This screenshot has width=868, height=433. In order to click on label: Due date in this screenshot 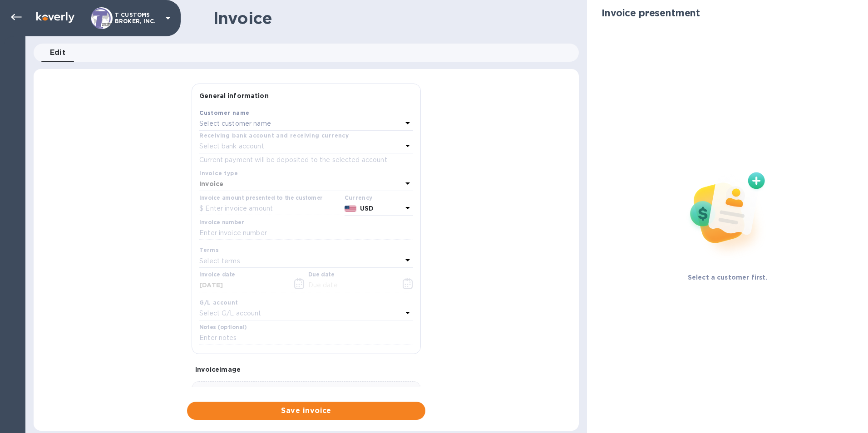, I will do `click(321, 275)`.